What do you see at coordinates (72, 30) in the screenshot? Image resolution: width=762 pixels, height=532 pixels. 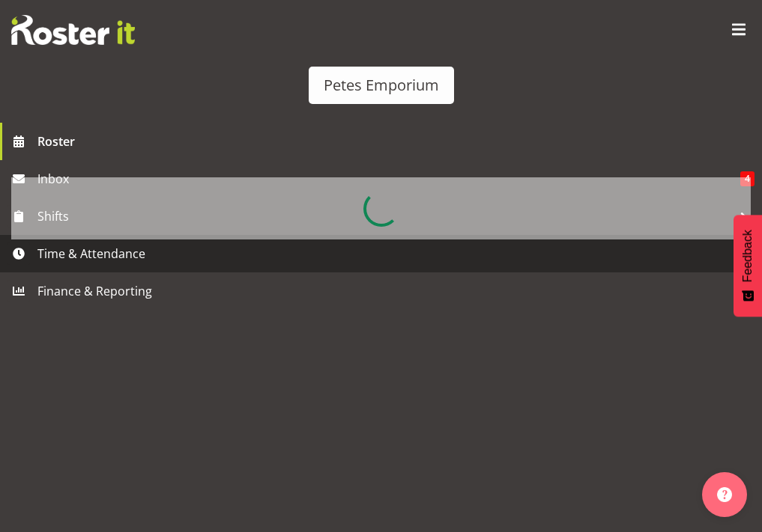 I see `img: Rosterit website logo` at bounding box center [72, 30].